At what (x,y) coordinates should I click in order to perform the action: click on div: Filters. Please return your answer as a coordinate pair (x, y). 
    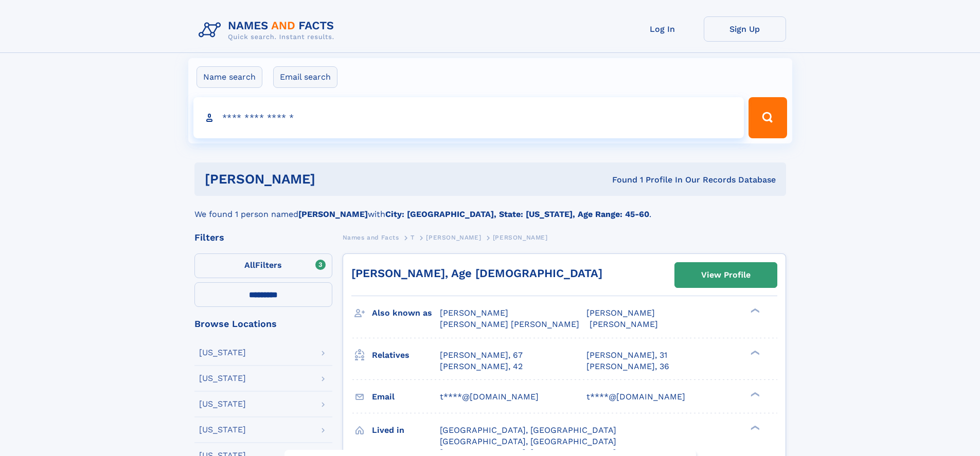
    Looking at the image, I should click on (263, 238).